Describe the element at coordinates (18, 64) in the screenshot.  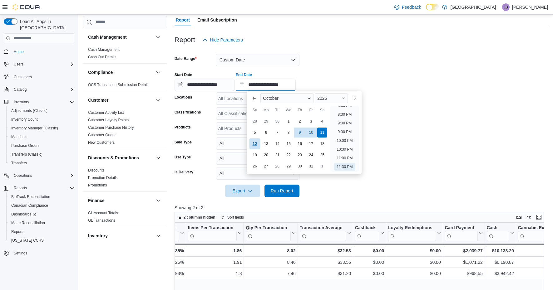
I see `button: Users` at that location.